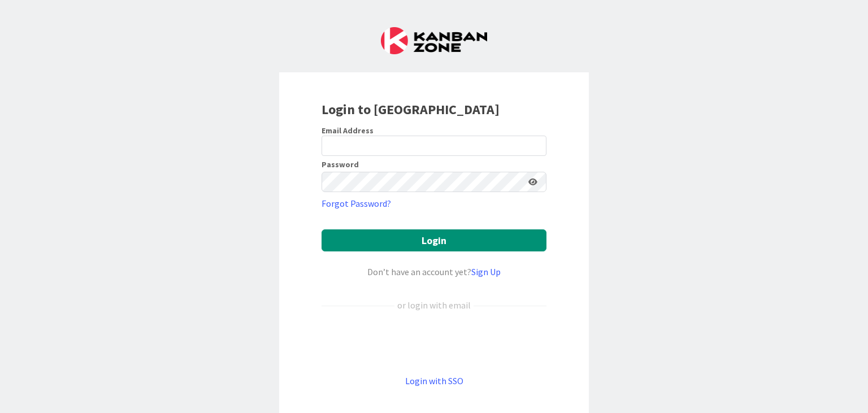 Image resolution: width=868 pixels, height=413 pixels. I want to click on div: or login with email, so click(434, 305).